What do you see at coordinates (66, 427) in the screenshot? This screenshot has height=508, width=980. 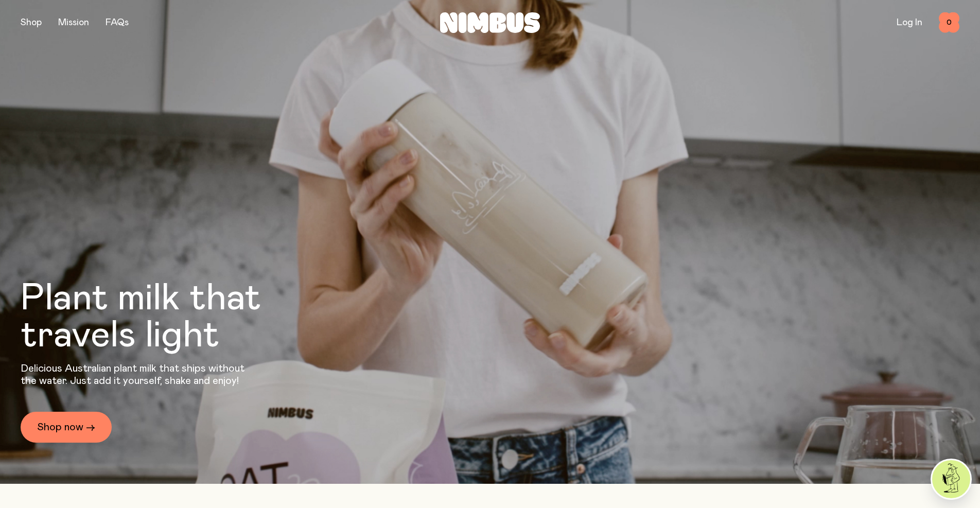 I see `a: Shop now →` at bounding box center [66, 427].